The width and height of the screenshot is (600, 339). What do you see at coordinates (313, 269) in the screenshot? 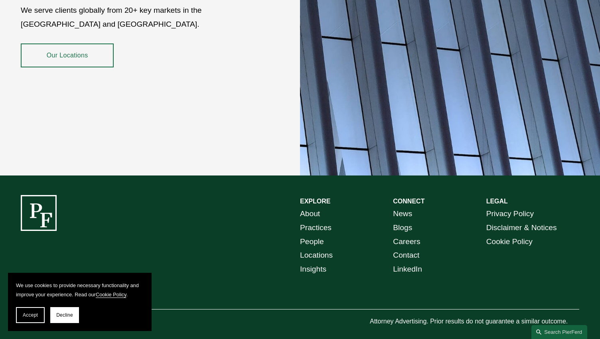
I see `a: Insights` at bounding box center [313, 269].